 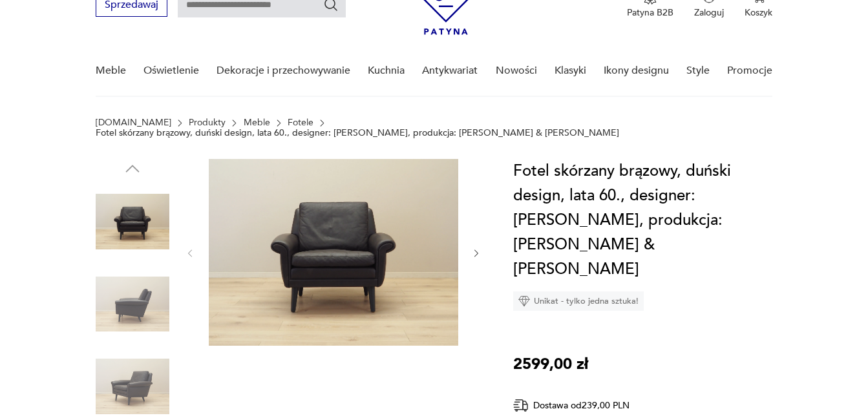 What do you see at coordinates (551, 365) in the screenshot?
I see `p: 2599,00 zł` at bounding box center [551, 365].